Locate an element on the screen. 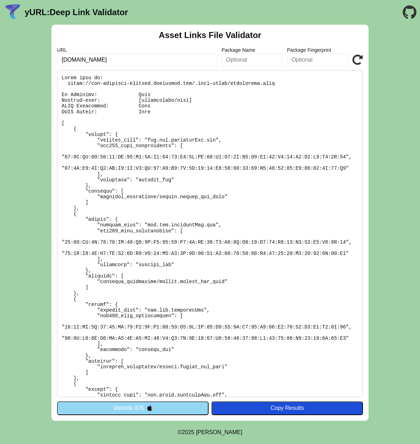 This screenshot has width=420, height=444. h2: Asset Links File Validator is located at coordinates (210, 35).